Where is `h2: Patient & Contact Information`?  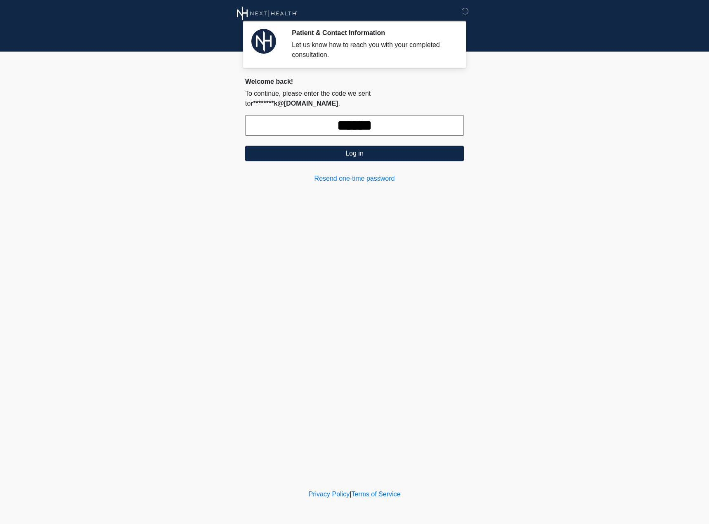 h2: Patient & Contact Information is located at coordinates (371, 33).